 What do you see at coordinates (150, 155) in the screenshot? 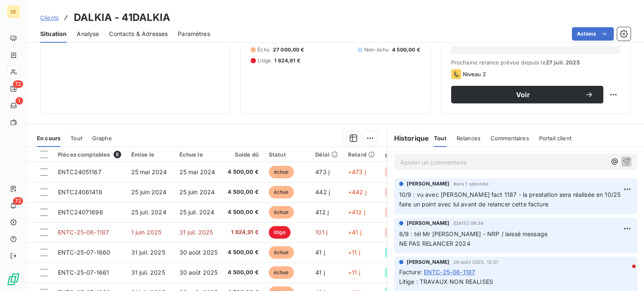
I see `div: Émise le` at bounding box center [150, 155].